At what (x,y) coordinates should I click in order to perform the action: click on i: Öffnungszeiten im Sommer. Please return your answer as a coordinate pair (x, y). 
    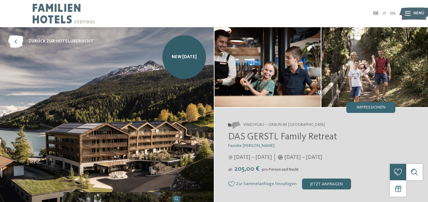
    Looking at the image, I should click on (230, 158).